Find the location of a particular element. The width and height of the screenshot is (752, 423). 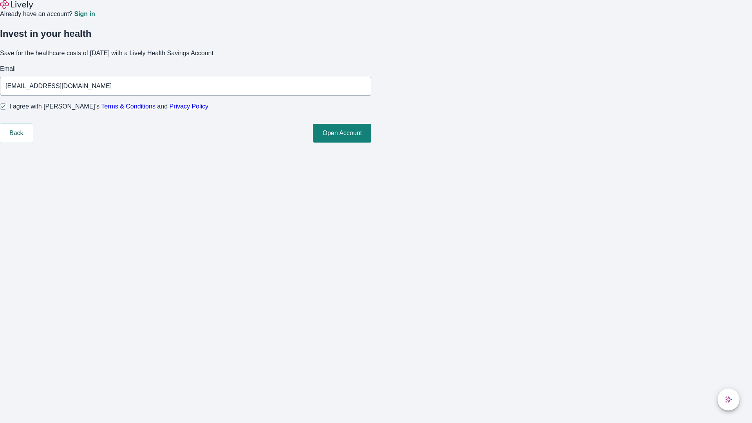

svg: Lively AI Assistant is located at coordinates (728, 399).